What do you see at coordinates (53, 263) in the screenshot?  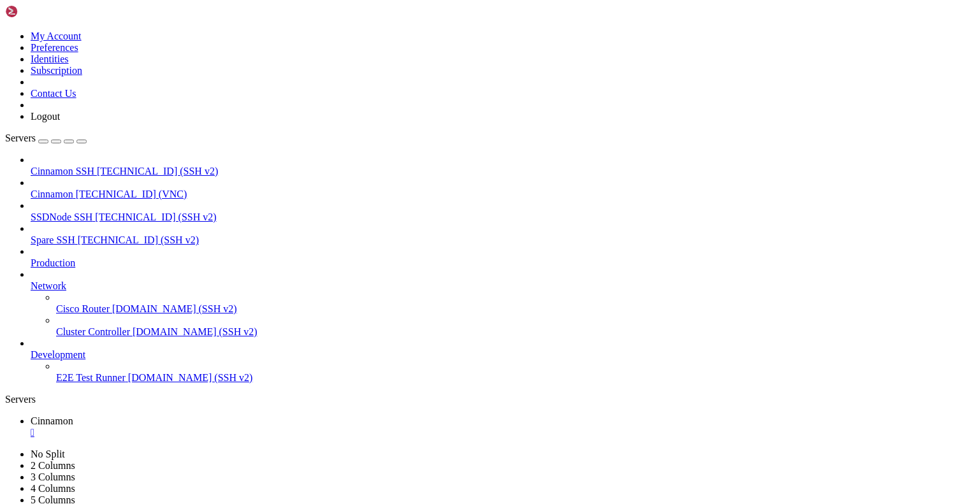 I see `span: Production` at bounding box center [53, 263].